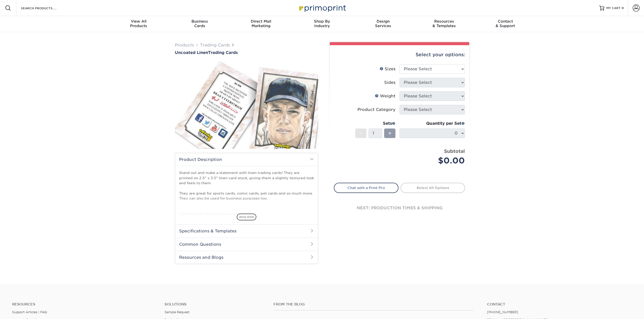 This screenshot has height=319, width=644. What do you see at coordinates (45, 8) in the screenshot?
I see `input: SEARCH PRODUCTS.....` at bounding box center [45, 8].